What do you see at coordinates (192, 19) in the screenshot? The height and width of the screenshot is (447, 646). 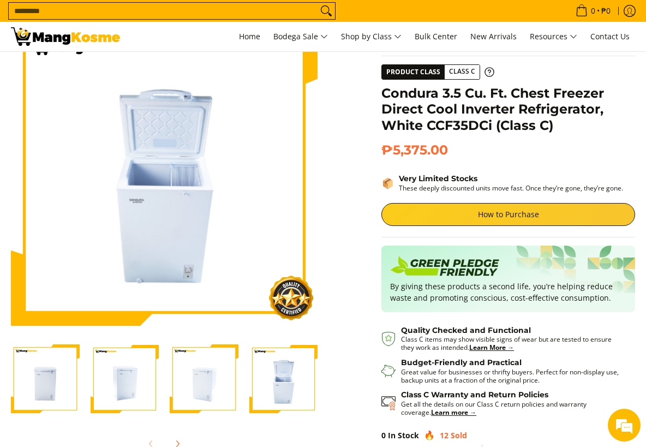 I see `div: Minimize live chat window` at bounding box center [192, 19].